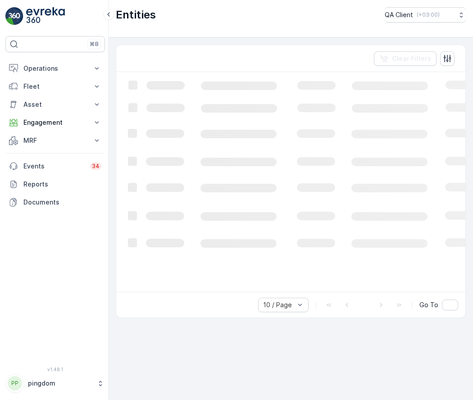 Image resolution: width=473 pixels, height=400 pixels. I want to click on p: Documents, so click(62, 202).